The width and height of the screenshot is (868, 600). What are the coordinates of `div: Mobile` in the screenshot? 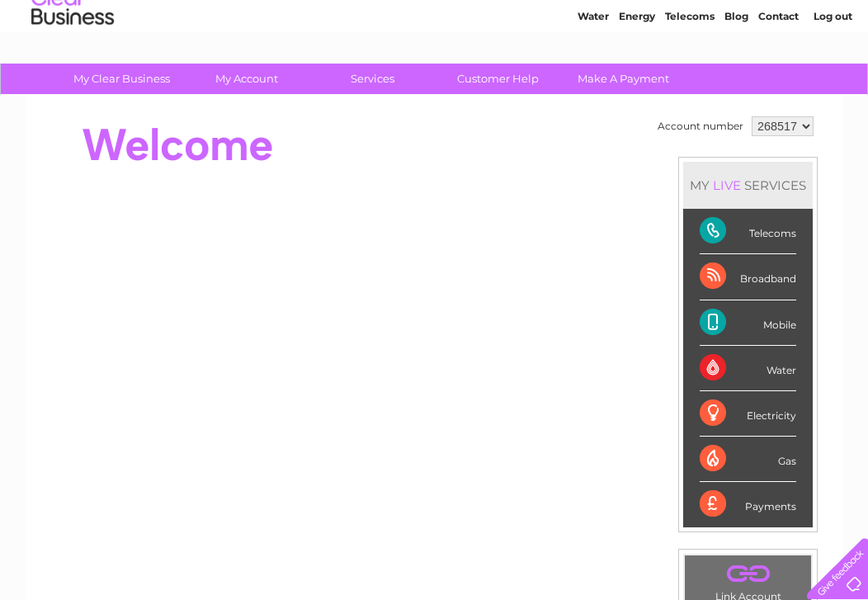 It's located at (747, 322).